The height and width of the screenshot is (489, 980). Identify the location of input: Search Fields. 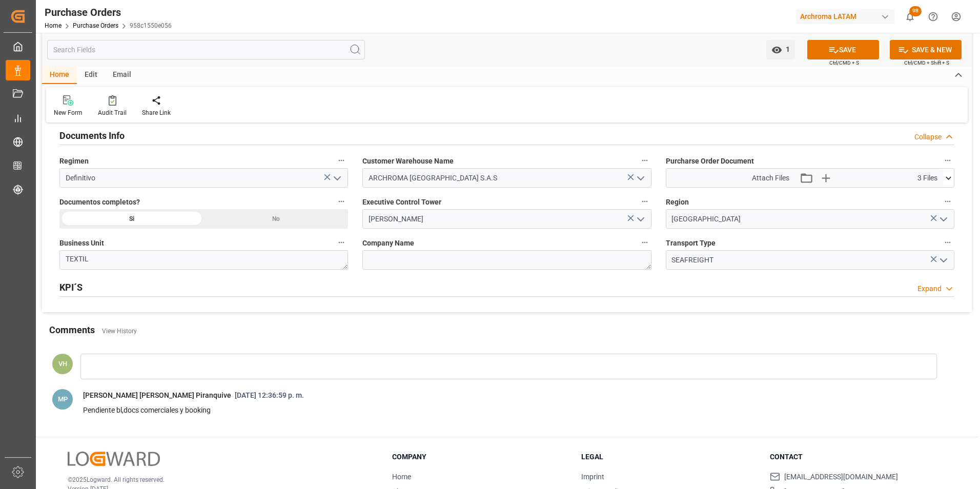
(206, 50).